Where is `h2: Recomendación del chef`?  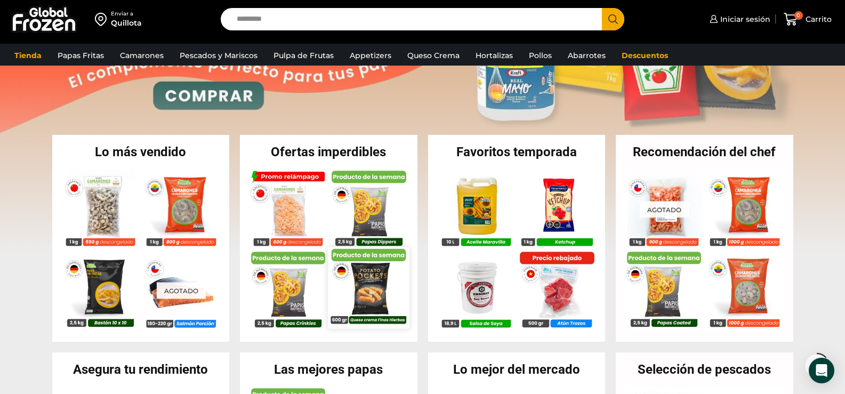
h2: Recomendación del chef is located at coordinates (704, 152).